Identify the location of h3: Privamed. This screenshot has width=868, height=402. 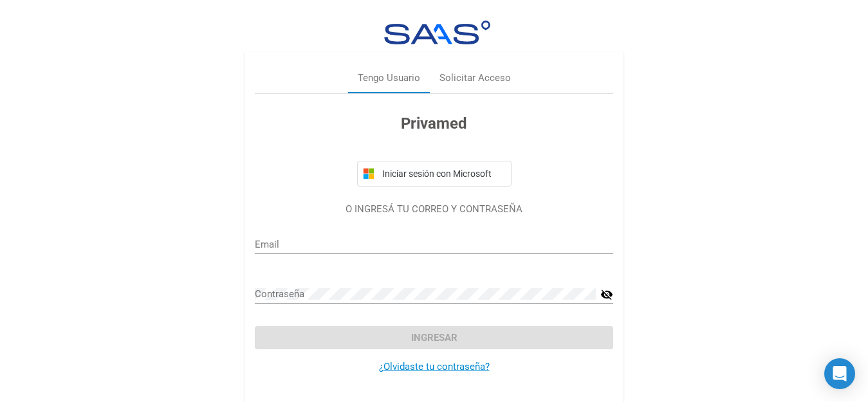
(434, 123).